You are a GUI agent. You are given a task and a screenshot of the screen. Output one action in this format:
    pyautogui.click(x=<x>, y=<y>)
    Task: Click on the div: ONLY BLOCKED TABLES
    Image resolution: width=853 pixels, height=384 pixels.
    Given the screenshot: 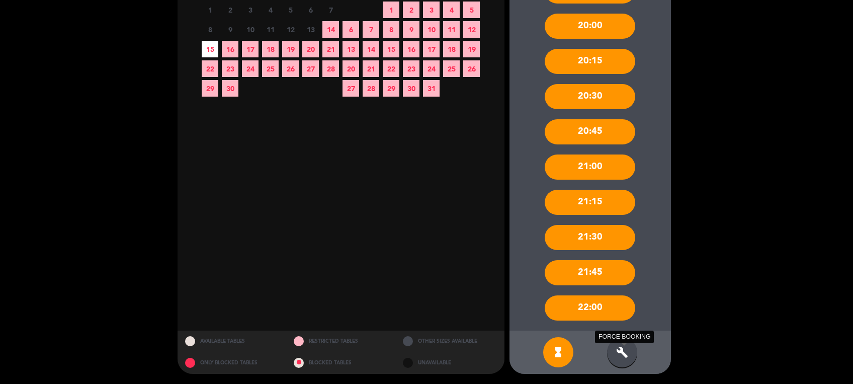 What is the action you would take?
    pyautogui.click(x=232, y=363)
    